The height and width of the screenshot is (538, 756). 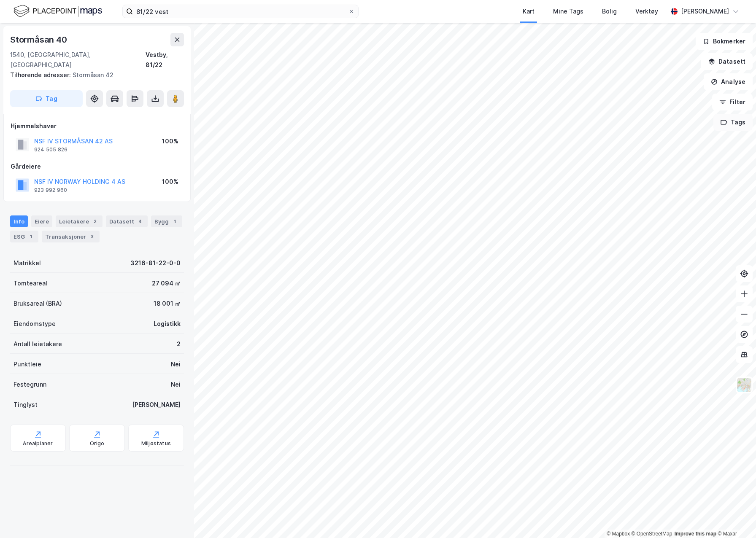 I want to click on div: Bolig, so click(x=609, y=11).